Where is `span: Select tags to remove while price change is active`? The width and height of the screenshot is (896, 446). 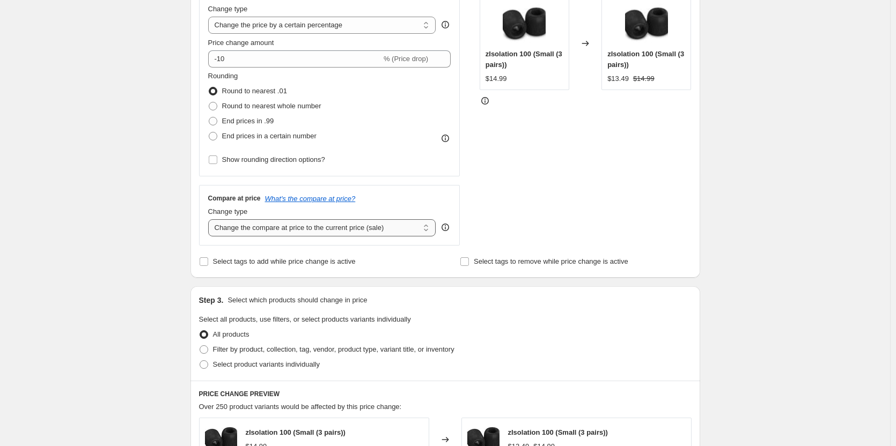
span: Select tags to remove while price change is active is located at coordinates (551, 261).